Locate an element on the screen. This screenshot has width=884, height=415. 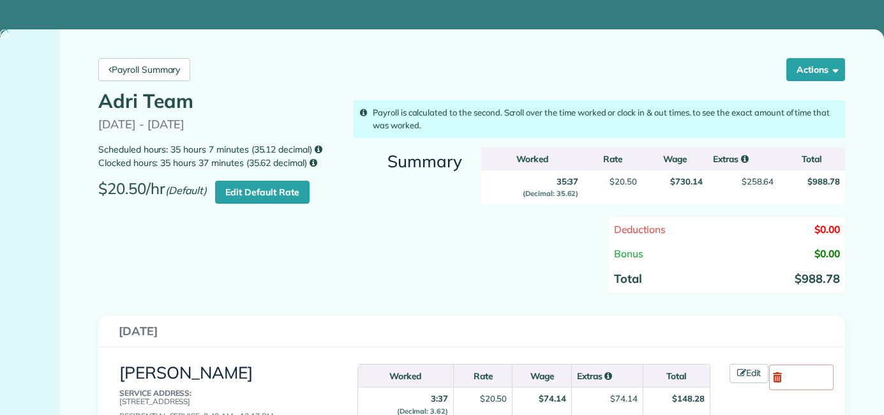
span: Bonus is located at coordinates (629, 253).